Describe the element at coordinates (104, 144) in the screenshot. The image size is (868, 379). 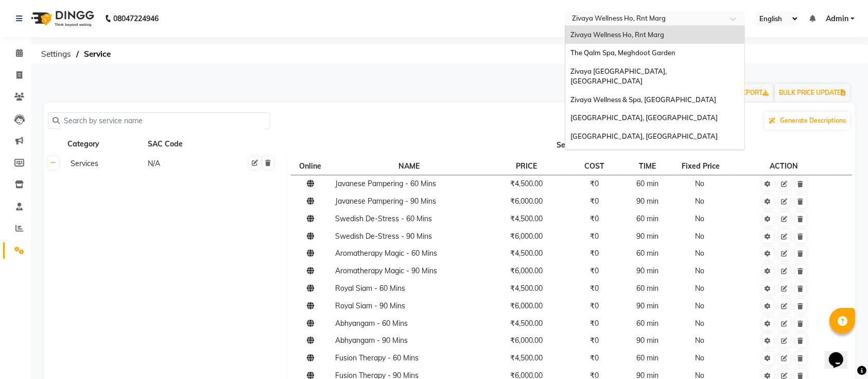
I see `div: Category` at that location.